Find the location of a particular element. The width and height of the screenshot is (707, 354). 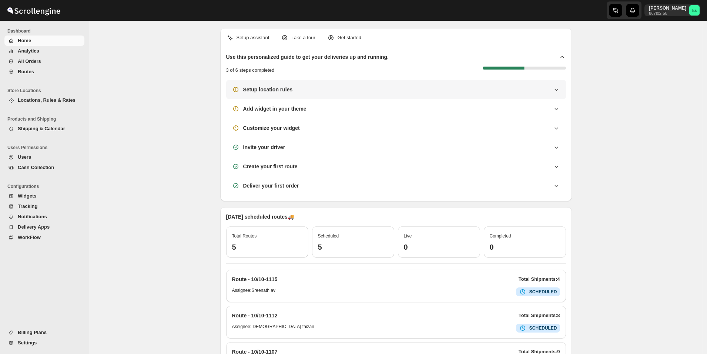

span: WorkFlow is located at coordinates (29, 237).